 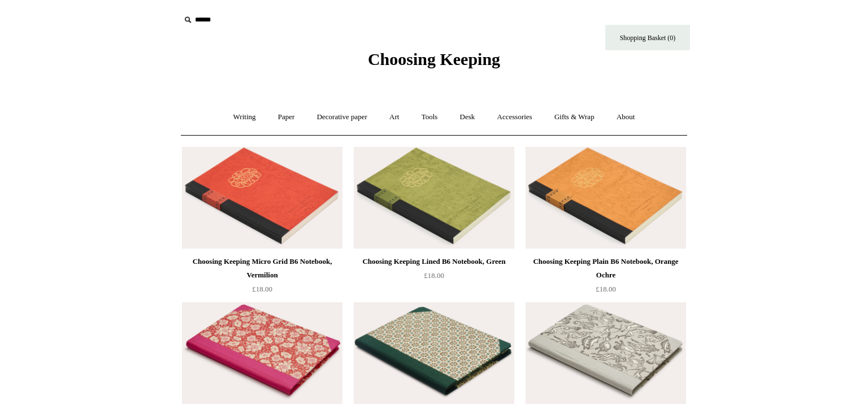 I want to click on img: Choosing Keeping Lined B6 Notebook, Green, so click(x=434, y=198).